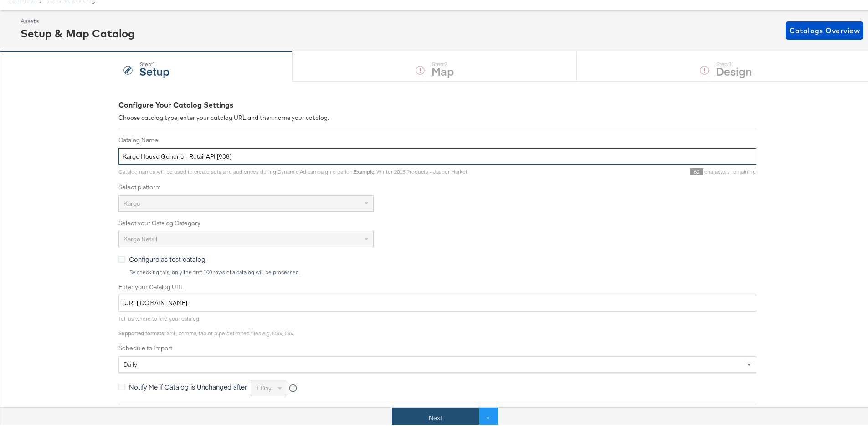 This screenshot has width=868, height=426. What do you see at coordinates (824, 29) in the screenshot?
I see `button: Catalogs Overview` at bounding box center [824, 29].